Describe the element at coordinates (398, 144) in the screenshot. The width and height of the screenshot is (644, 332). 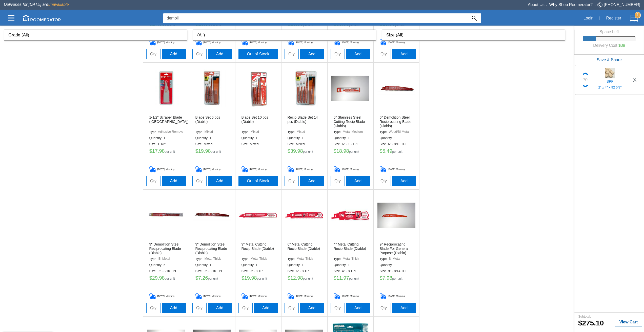
I see `label: 6" - 8/10 TPI` at that location.